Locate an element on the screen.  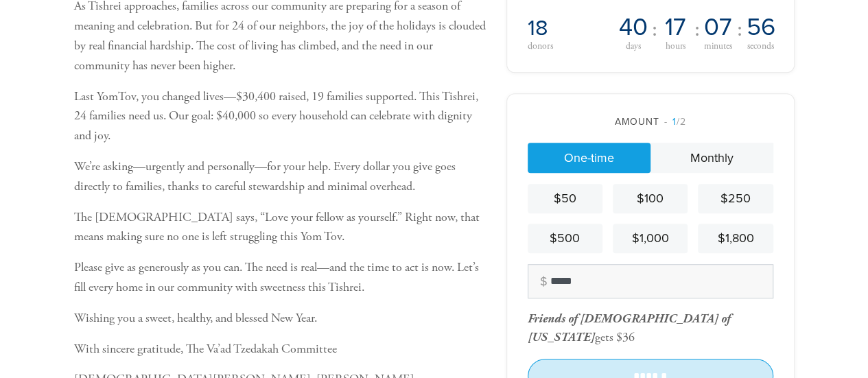
a: $1,000 is located at coordinates (650, 238).